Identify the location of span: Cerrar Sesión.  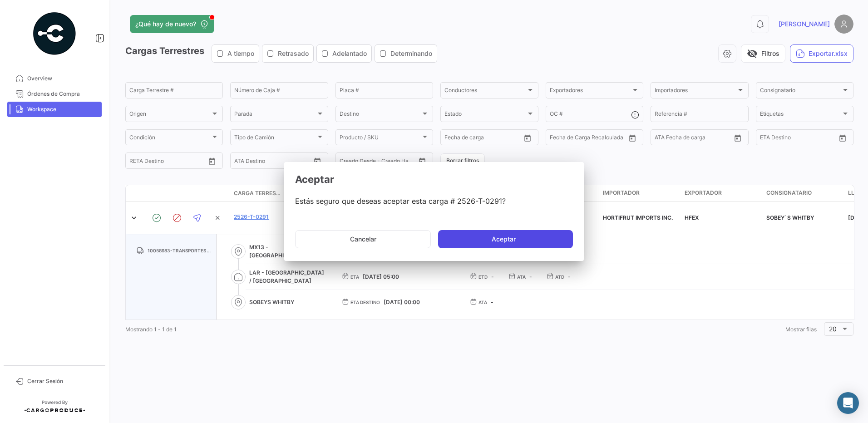
(63, 381).